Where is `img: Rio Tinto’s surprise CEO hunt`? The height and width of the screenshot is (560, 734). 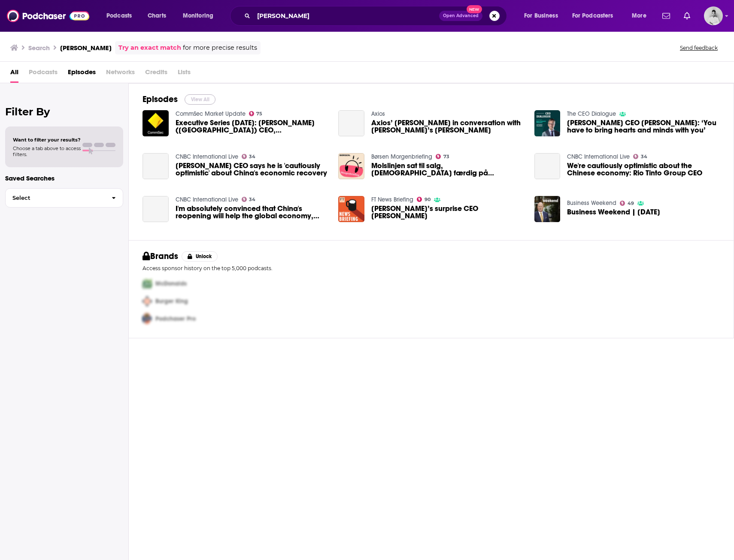 img: Rio Tinto’s surprise CEO hunt is located at coordinates (351, 209).